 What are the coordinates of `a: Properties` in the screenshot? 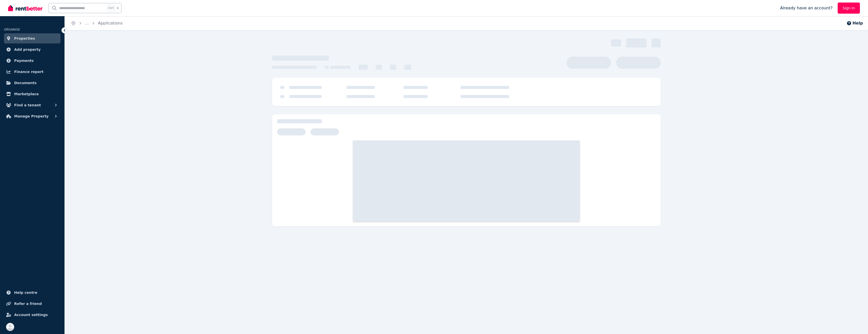 It's located at (32, 38).